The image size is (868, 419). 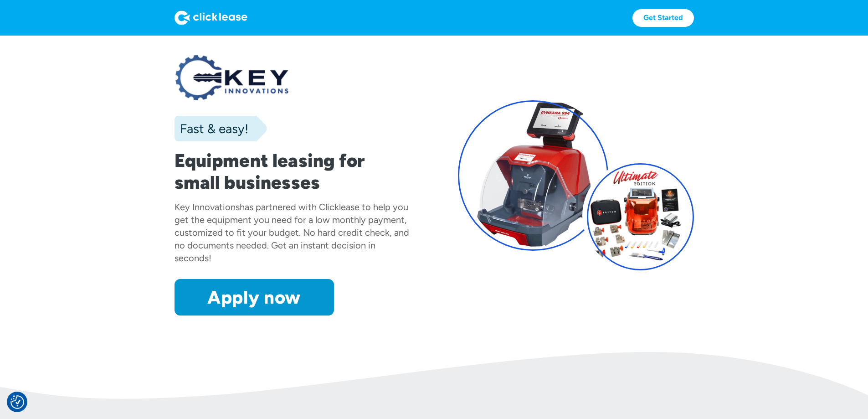 What do you see at coordinates (211, 128) in the screenshot?
I see `div: Fast & easy!` at bounding box center [211, 128].